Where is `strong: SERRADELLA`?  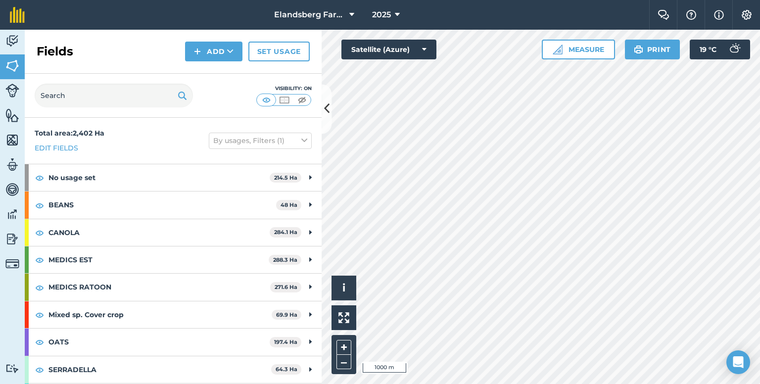
strong: SERRADELLA is located at coordinates (160, 370).